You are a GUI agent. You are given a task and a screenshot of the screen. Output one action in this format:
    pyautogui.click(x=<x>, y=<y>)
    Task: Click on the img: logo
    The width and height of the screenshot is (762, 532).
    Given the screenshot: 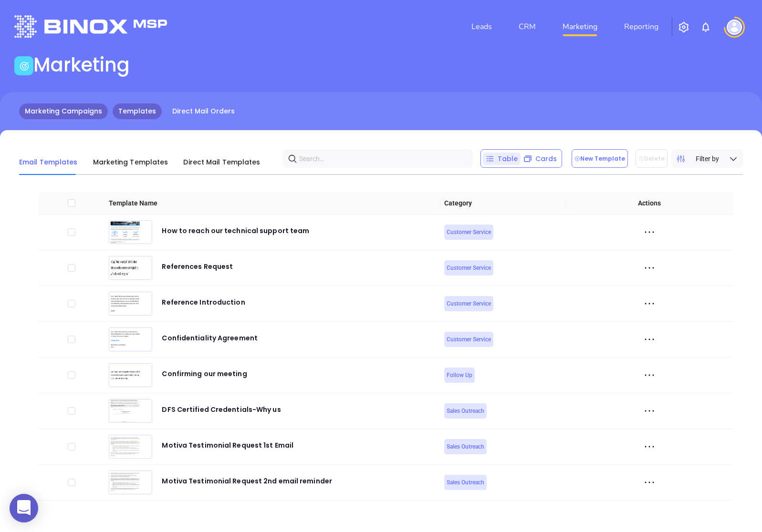 What is the action you would take?
    pyautogui.click(x=90, y=26)
    